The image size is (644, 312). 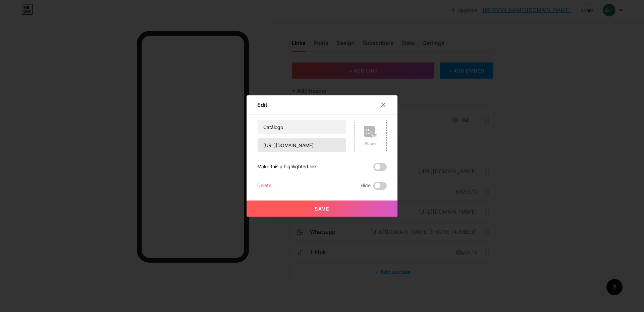 I want to click on div: Make this a highlighted link, so click(x=287, y=167).